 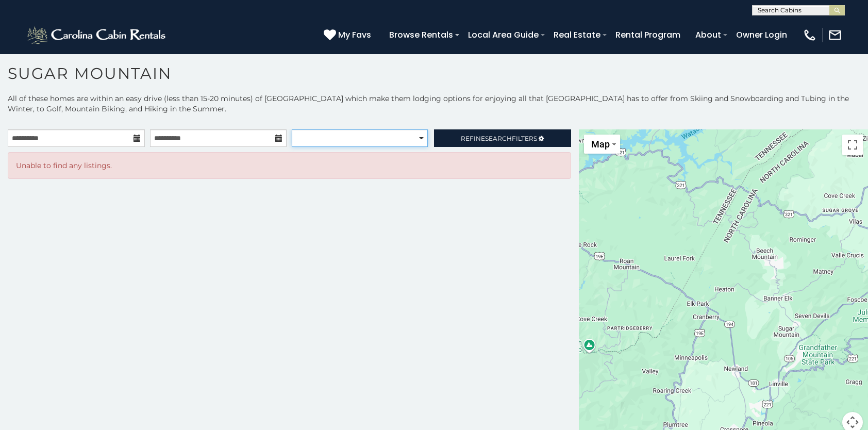 What do you see at coordinates (835, 35) in the screenshot?
I see `img: mail-regular-white.png` at bounding box center [835, 35].